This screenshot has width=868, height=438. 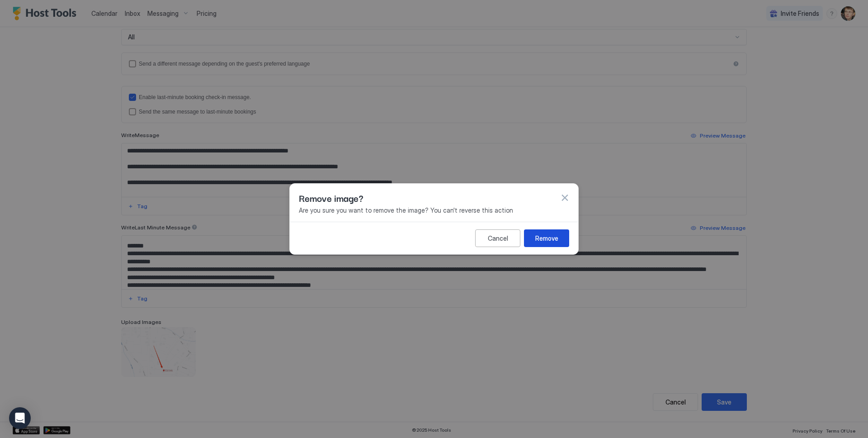 What do you see at coordinates (547, 238) in the screenshot?
I see `div: Remove` at bounding box center [547, 238].